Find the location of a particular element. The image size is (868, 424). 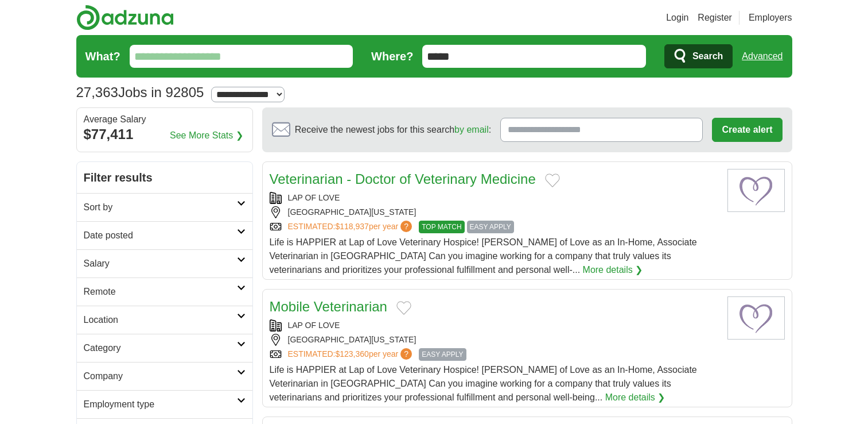

img: Adzuna logo is located at coordinates (125, 17).